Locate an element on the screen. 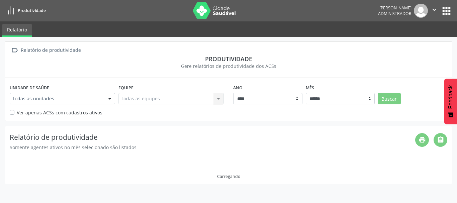 The width and height of the screenshot is (457, 203). div: Produtividade is located at coordinates (228, 59).